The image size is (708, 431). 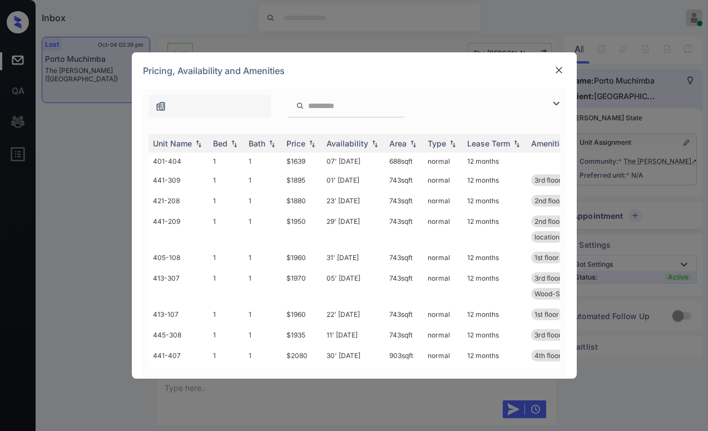 I want to click on div: Pricing, Availability and Amenities, so click(x=354, y=71).